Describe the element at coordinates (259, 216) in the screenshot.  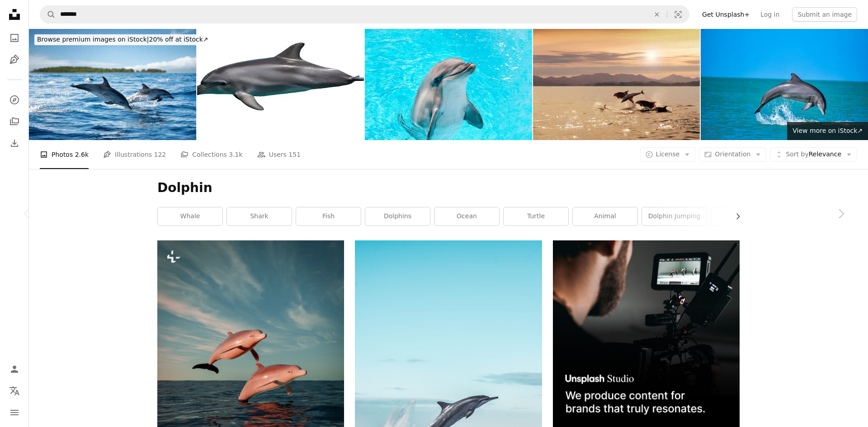
I see `a: shark` at that location.